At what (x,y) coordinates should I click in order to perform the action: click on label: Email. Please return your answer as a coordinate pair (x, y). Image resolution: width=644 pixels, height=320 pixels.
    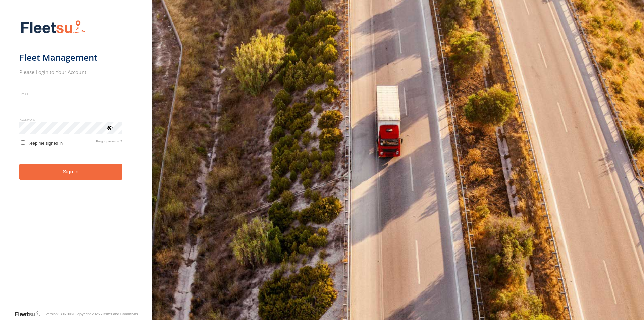
    Looking at the image, I should click on (71, 94).